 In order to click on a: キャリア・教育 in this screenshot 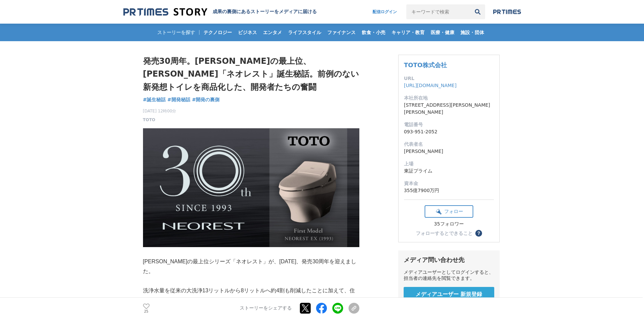, I will do `click(408, 32)`.